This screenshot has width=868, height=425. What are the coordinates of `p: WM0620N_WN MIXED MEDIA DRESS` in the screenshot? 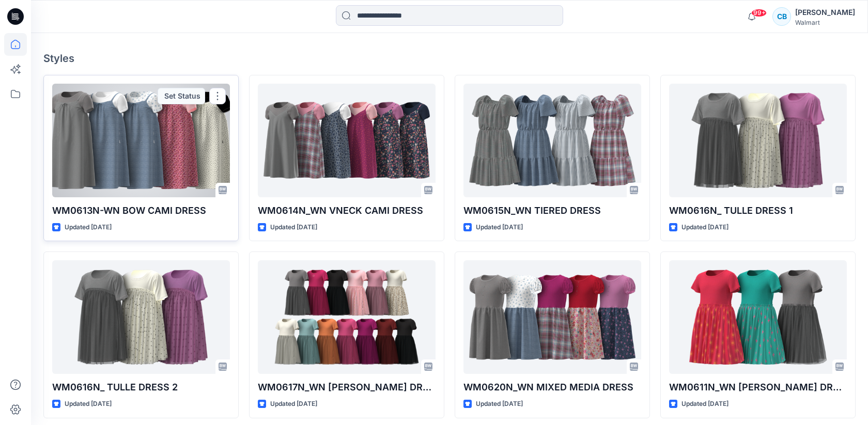 It's located at (553, 388).